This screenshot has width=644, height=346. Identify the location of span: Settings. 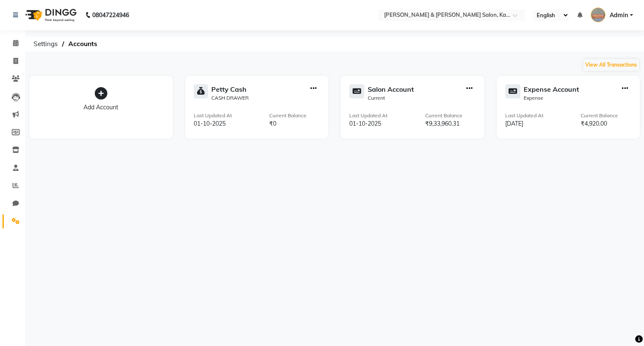
(46, 44).